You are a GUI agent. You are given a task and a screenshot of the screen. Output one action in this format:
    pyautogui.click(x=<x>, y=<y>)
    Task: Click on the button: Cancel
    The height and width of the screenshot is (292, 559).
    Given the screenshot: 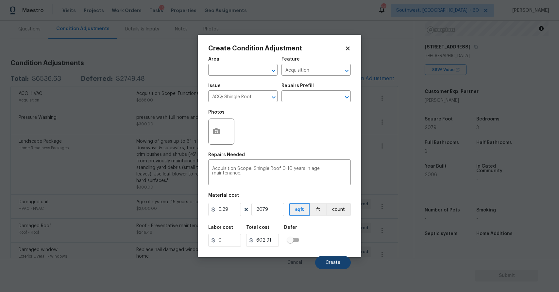 What is the action you would take?
    pyautogui.click(x=294, y=262)
    